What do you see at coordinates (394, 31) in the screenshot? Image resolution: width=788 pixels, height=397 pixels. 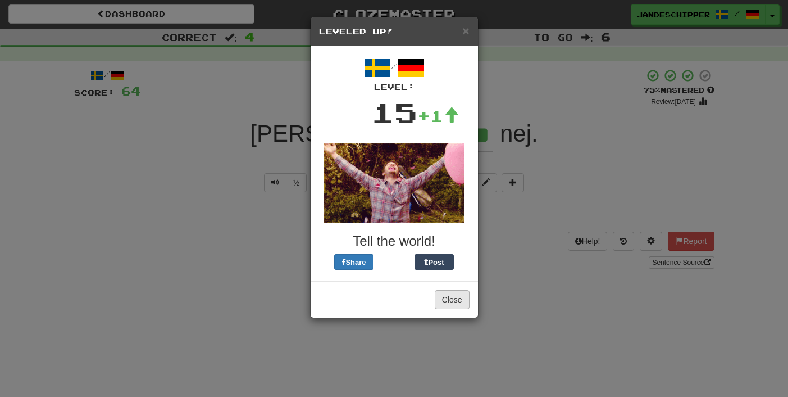 I see `h5: Leveled Up!` at bounding box center [394, 31].